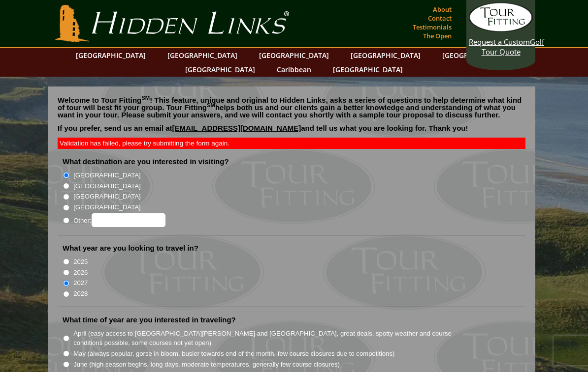 This screenshot has height=372, width=588. What do you see at coordinates (292, 143) in the screenshot?
I see `div: Validation has failed, please try submitting the form again.` at bounding box center [292, 143].